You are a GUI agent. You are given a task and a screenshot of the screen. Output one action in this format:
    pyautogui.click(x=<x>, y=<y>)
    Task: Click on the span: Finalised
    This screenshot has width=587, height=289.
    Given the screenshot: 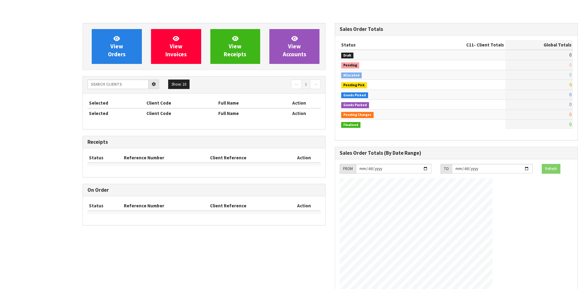 What is the action you would take?
    pyautogui.click(x=350, y=125)
    